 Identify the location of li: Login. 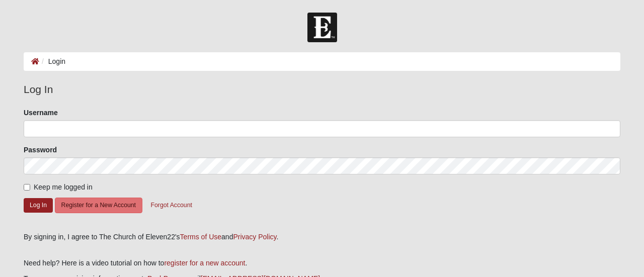
(52, 61).